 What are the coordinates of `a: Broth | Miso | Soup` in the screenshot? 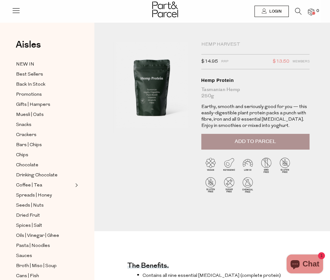 It's located at (45, 266).